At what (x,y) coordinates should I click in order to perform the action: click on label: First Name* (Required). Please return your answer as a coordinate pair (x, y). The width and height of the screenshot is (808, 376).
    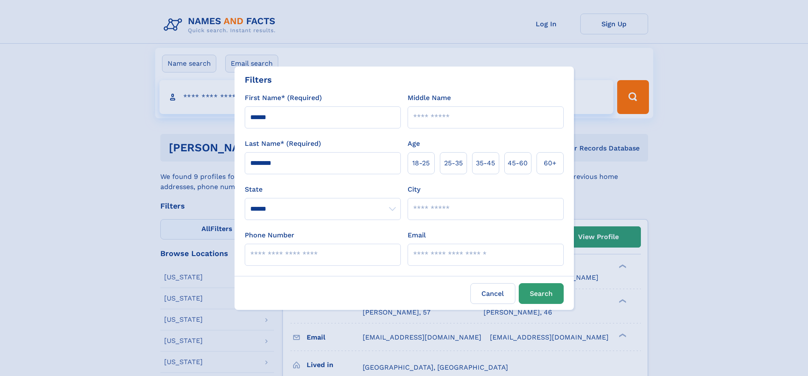
    Looking at the image, I should click on (283, 98).